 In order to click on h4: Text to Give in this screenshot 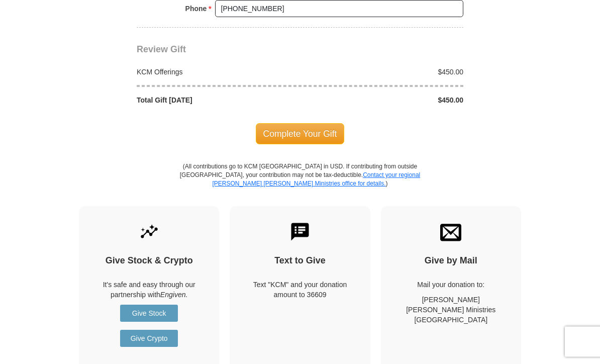, I will do `click(299, 261)`.